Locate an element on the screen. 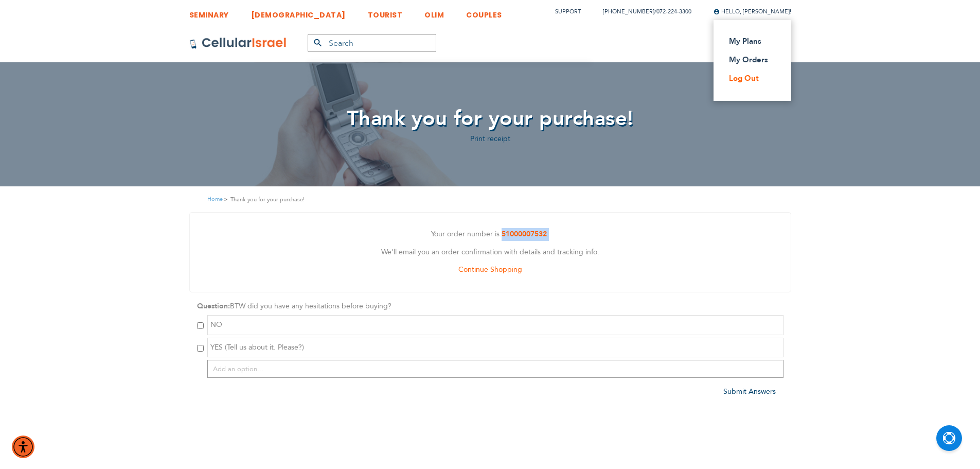  strong: Question: is located at coordinates (213, 306).